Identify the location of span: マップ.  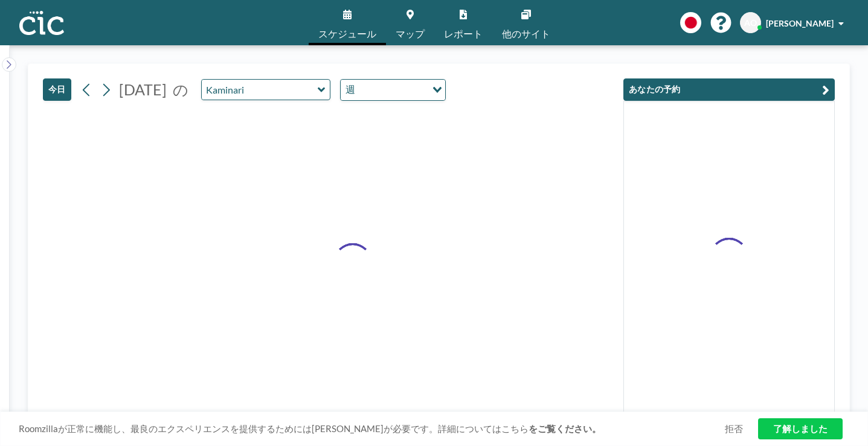
(411, 34).